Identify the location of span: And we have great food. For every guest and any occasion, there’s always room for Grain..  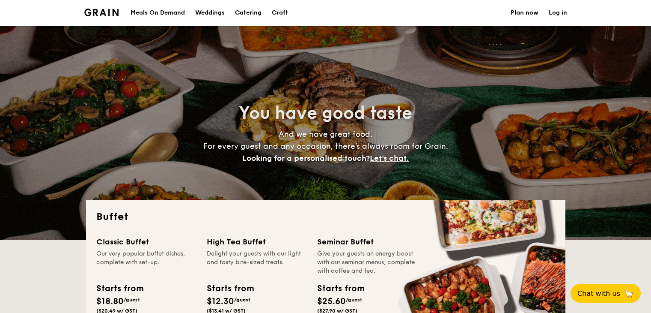
(326, 146).